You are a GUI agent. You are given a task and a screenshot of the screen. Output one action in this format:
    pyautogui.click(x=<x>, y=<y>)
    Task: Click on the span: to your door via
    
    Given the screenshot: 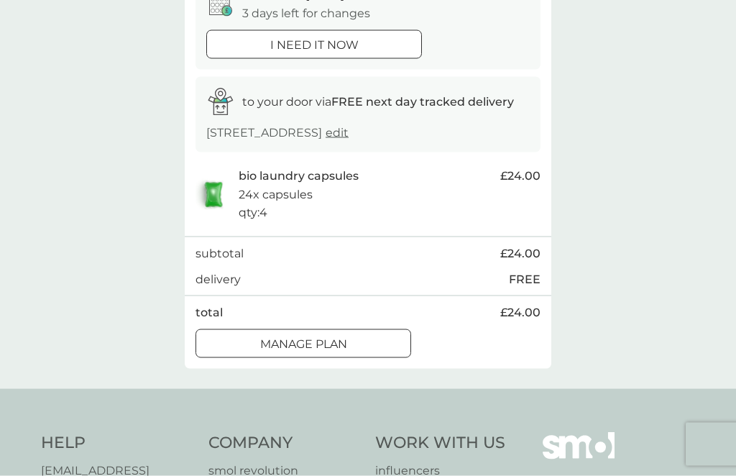 What is the action you would take?
    pyautogui.click(x=378, y=101)
    